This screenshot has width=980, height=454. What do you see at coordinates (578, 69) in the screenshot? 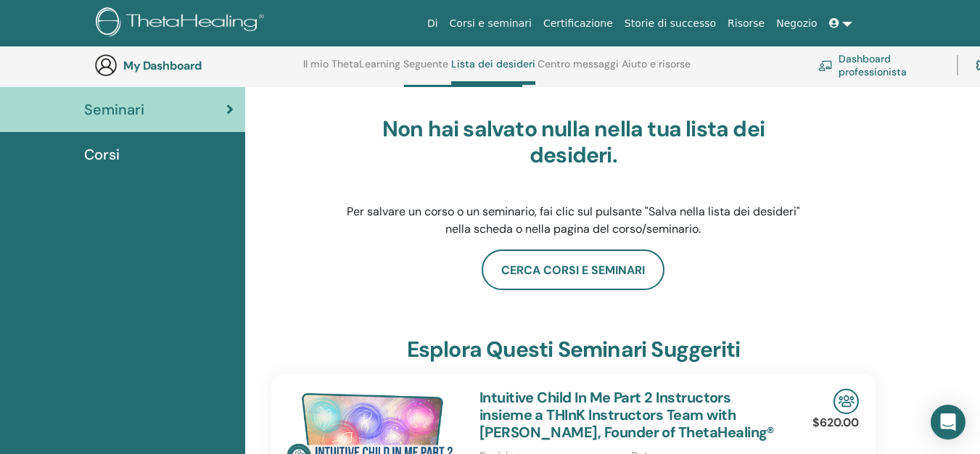
I see `a: Centro messaggi` at bounding box center [578, 69].